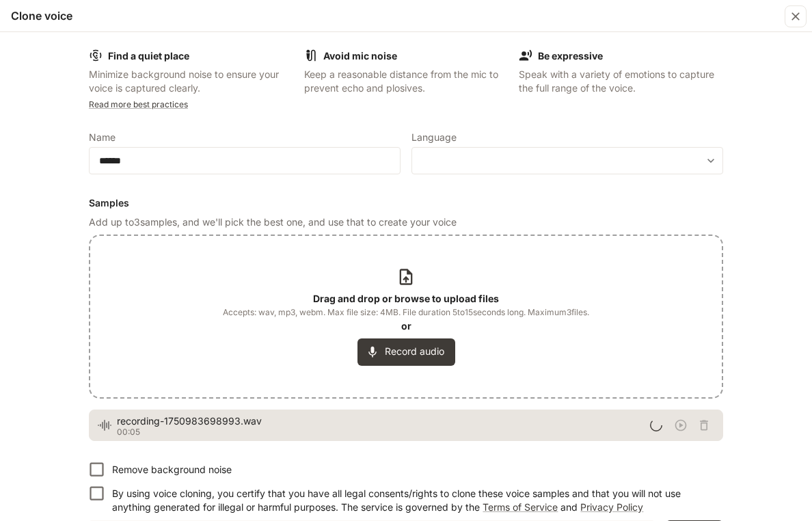  What do you see at coordinates (406, 223) in the screenshot?
I see `p: Add up to 3 samples, and we'll pick the best one, and use that to create your voice` at bounding box center [406, 223].